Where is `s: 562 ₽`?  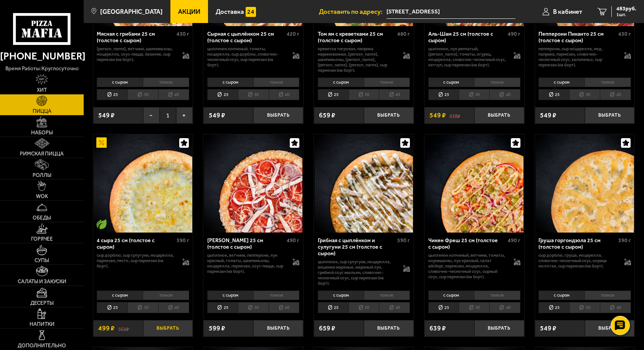
s: 562 ₽ is located at coordinates (124, 328).